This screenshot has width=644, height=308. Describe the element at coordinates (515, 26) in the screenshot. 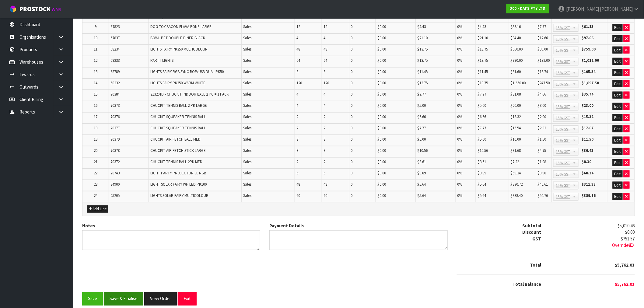

I see `span: $53.16` at that location.